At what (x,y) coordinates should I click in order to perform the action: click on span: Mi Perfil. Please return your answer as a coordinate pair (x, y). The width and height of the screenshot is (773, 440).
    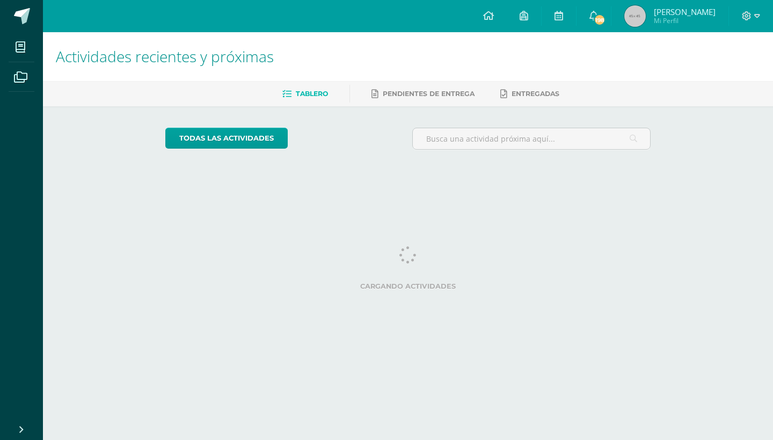
    Looking at the image, I should click on (684, 20).